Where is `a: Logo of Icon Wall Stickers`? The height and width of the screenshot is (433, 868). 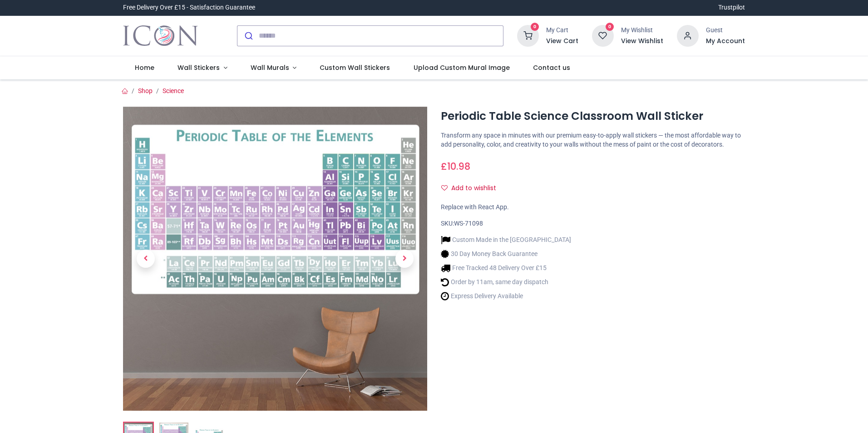
a: Logo of Icon Wall Stickers is located at coordinates (160, 36).